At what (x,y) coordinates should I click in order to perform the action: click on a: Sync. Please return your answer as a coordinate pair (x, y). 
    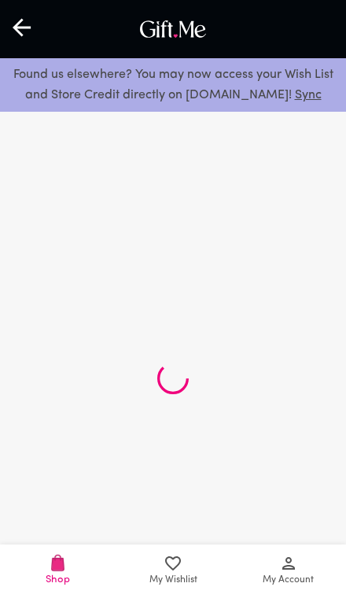
    Looking at the image, I should click on (308, 95).